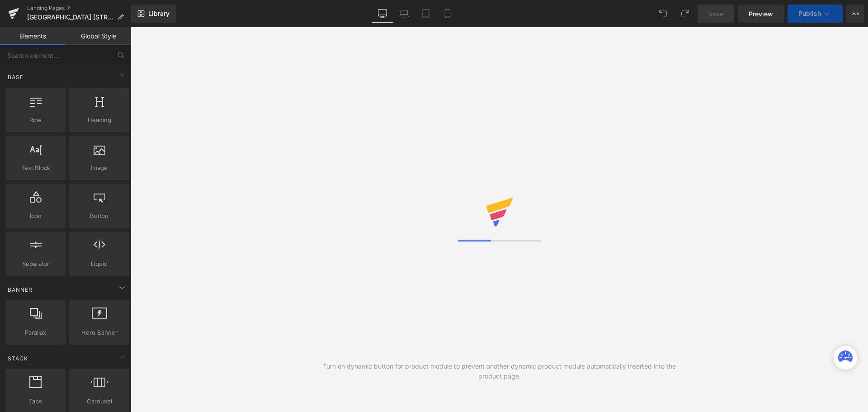 Image resolution: width=868 pixels, height=412 pixels. What do you see at coordinates (79, 8) in the screenshot?
I see `a: Landing Pages` at bounding box center [79, 8].